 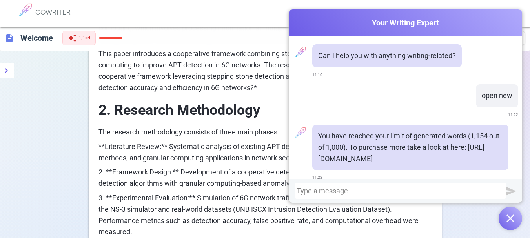 I want to click on img: Open chat, so click(x=510, y=218).